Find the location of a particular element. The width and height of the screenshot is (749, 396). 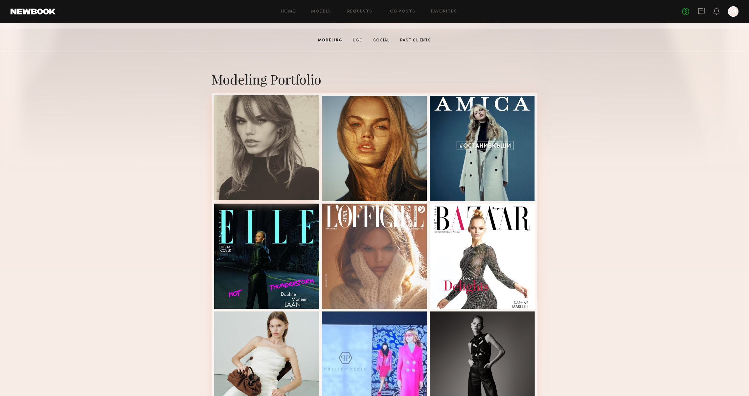

a: Home is located at coordinates (288, 12).